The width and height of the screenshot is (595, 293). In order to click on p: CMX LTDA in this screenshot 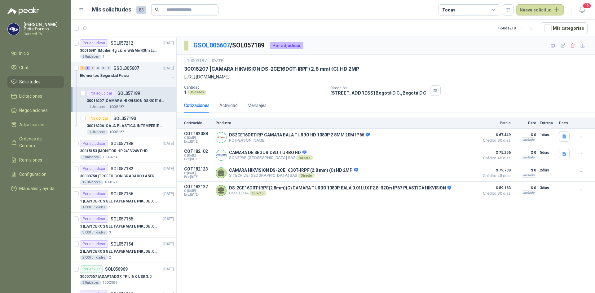, I will do `click(340, 193)`.